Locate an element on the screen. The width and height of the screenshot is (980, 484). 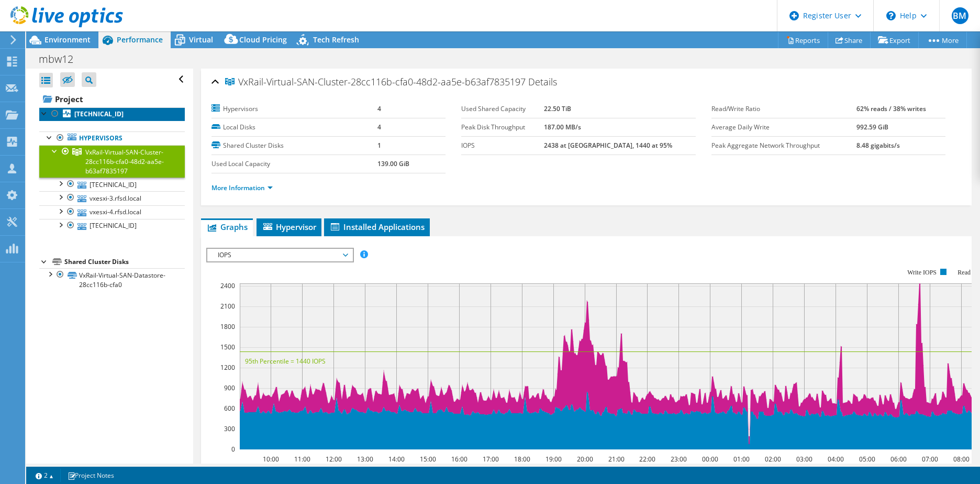
b: 187.00 MB/s is located at coordinates (563, 127).